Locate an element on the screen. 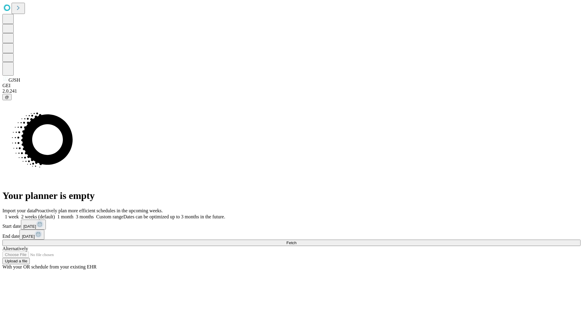 The height and width of the screenshot is (328, 583). div: GEI is located at coordinates (292, 86).